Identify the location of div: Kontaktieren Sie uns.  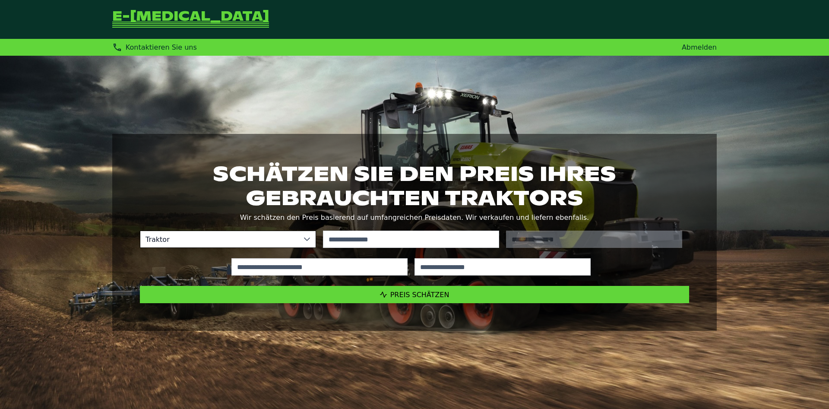
(155, 47).